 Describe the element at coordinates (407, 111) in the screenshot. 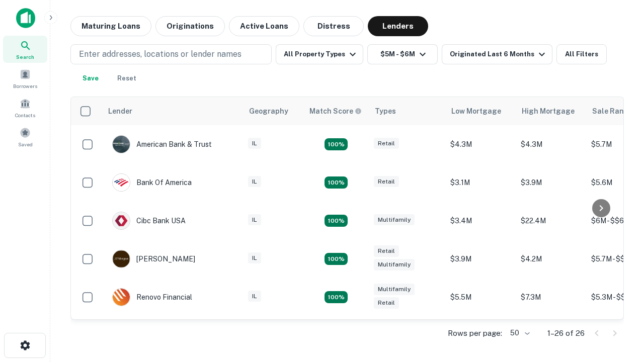

I see `th: Types` at that location.